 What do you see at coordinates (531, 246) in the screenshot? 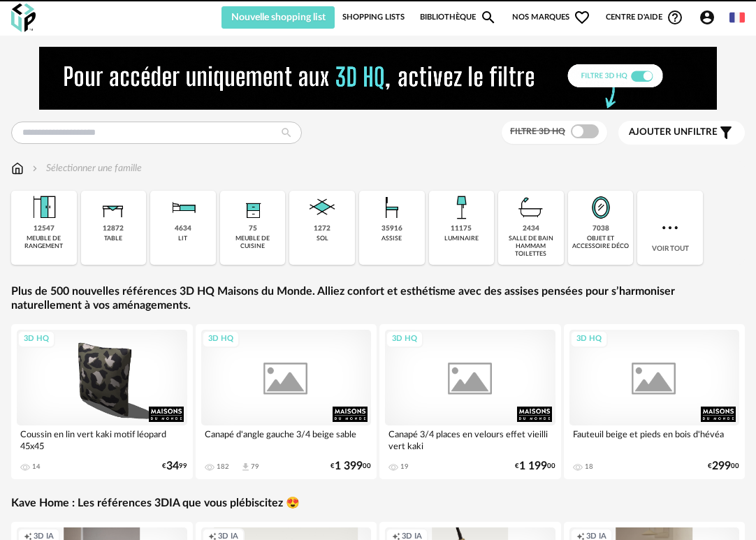
I see `div: salle de bain hammam toilettes` at bounding box center [531, 246].